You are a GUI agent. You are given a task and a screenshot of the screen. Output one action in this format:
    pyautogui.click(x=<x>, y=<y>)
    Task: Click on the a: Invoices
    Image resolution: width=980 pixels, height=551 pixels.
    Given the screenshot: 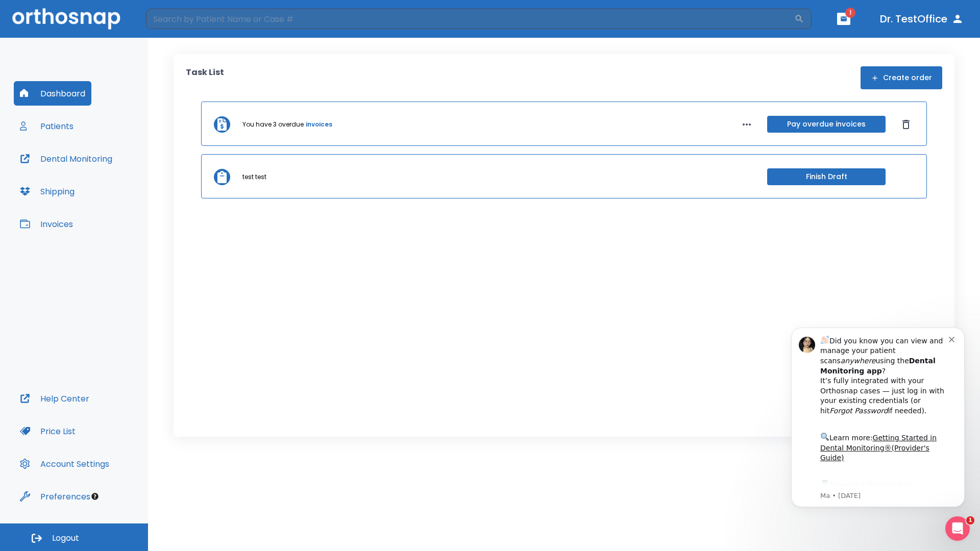 What is the action you would take?
    pyautogui.click(x=47, y=224)
    